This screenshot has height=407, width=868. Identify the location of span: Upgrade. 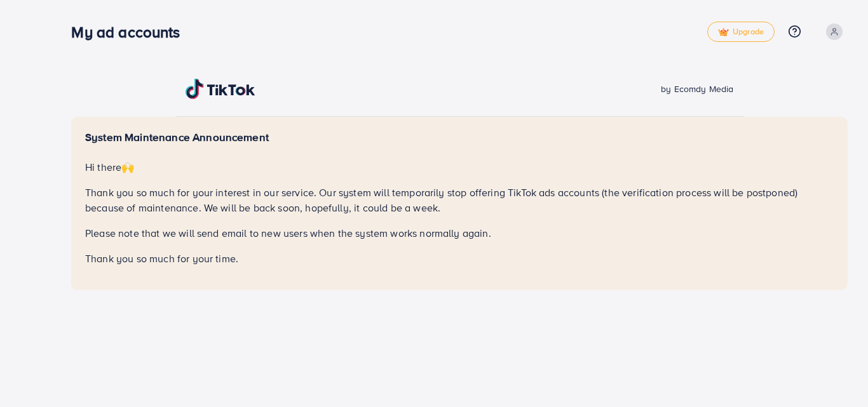
(741, 32).